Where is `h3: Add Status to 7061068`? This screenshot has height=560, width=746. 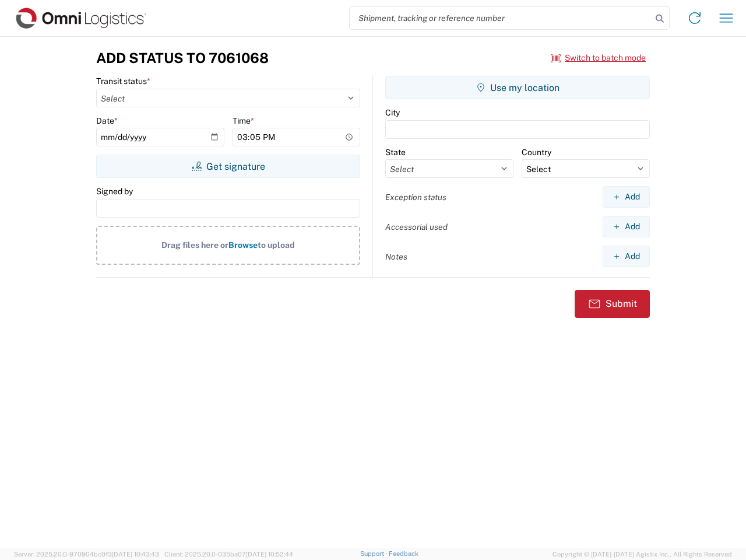 h3: Add Status to 7061068 is located at coordinates (182, 58).